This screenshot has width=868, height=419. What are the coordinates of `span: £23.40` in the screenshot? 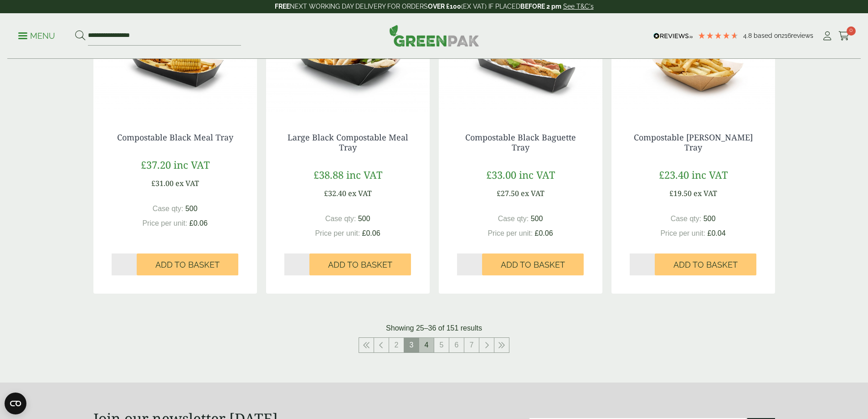 It's located at (674, 174).